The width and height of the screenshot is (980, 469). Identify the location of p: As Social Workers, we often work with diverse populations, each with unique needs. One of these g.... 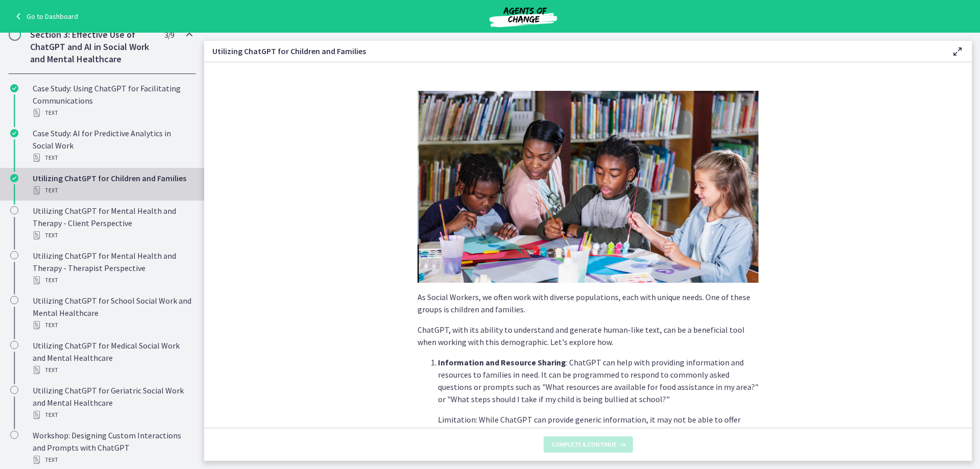
(588, 303).